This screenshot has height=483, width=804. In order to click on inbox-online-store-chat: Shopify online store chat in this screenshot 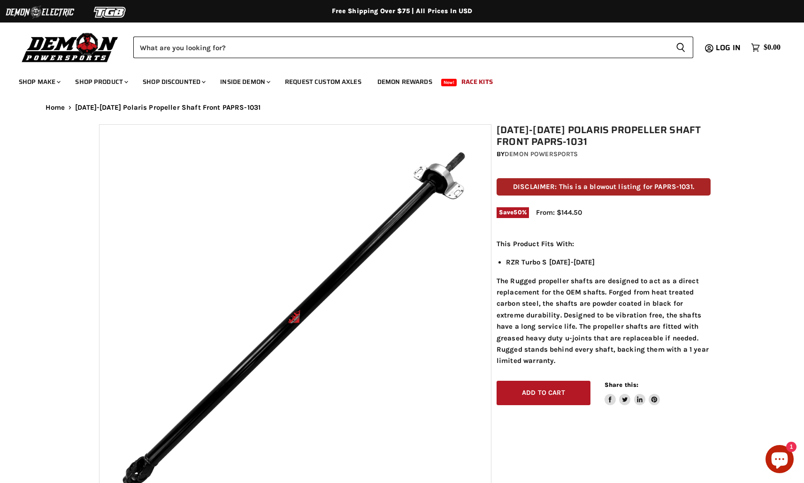, I will do `click(779, 460)`.